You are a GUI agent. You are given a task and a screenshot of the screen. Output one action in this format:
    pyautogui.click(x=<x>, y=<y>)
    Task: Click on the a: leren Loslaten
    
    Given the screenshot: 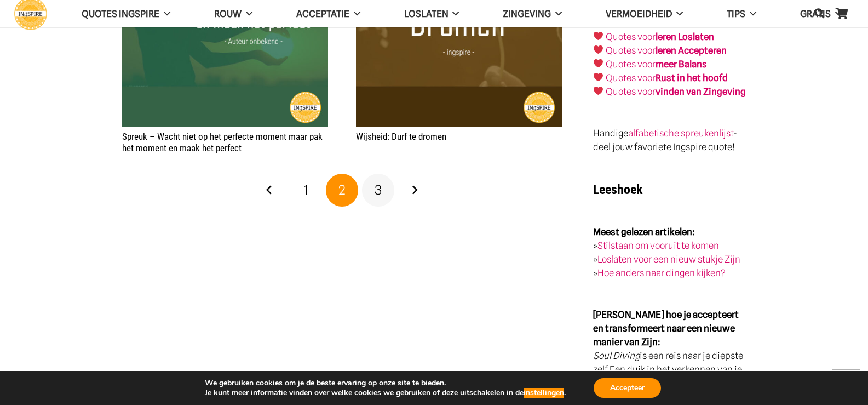 What is the action you would take?
    pyautogui.click(x=685, y=37)
    